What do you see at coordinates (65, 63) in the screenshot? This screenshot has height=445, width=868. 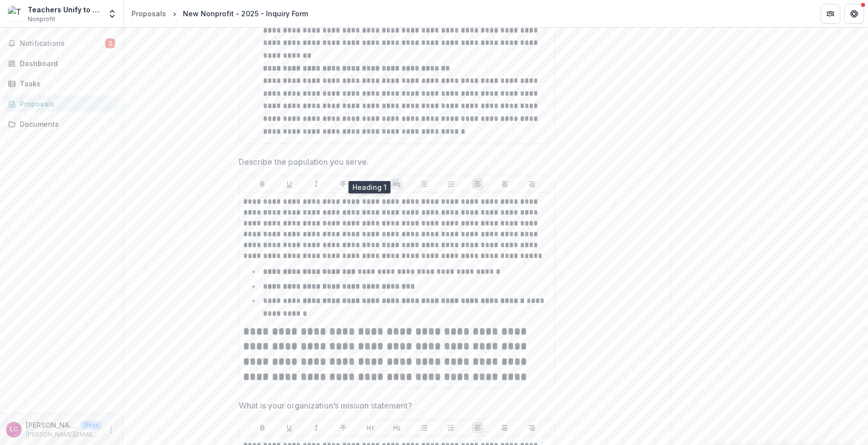 I see `div: Dashboard` at bounding box center [65, 63].